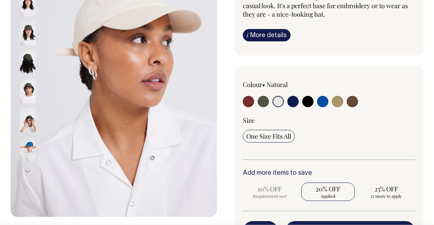 This screenshot has height=225, width=434. What do you see at coordinates (386, 191) in the screenshot?
I see `input: 25% OFF 25 more to apply` at bounding box center [386, 191].